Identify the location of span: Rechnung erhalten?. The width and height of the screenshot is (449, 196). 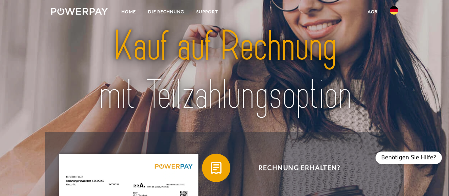
(300, 168).